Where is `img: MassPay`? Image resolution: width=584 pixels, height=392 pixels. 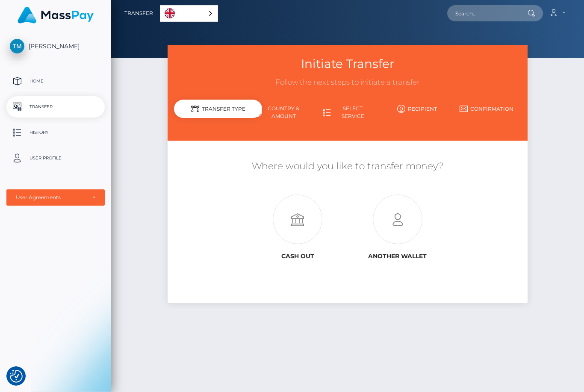
img: MassPay is located at coordinates (55, 15).